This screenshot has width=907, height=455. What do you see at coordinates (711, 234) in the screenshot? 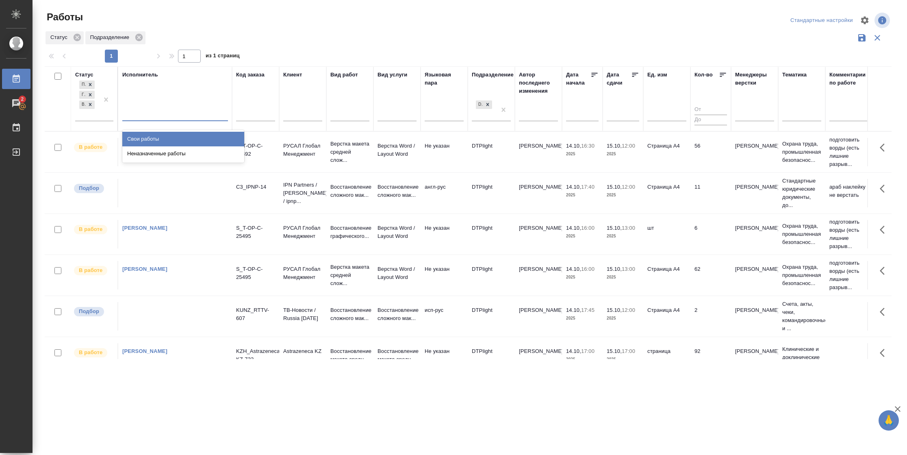
I see `td: 6` at bounding box center [711, 234].